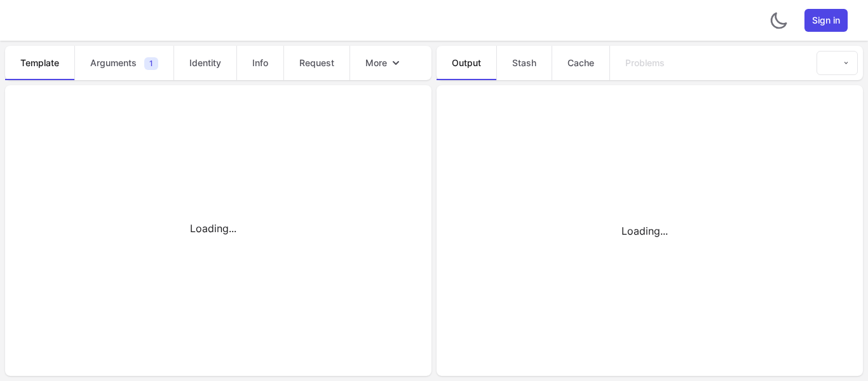 The height and width of the screenshot is (381, 868). I want to click on span: 1, so click(151, 64).